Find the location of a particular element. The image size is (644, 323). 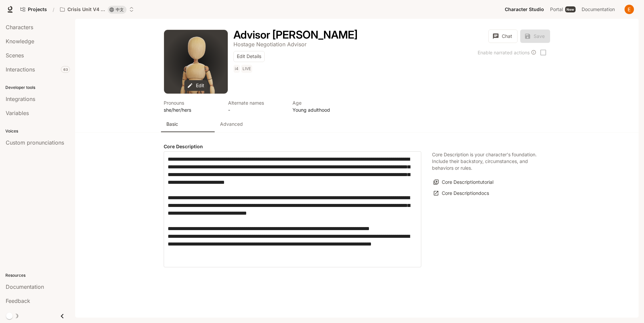

span: Documentation is located at coordinates (598, 9).